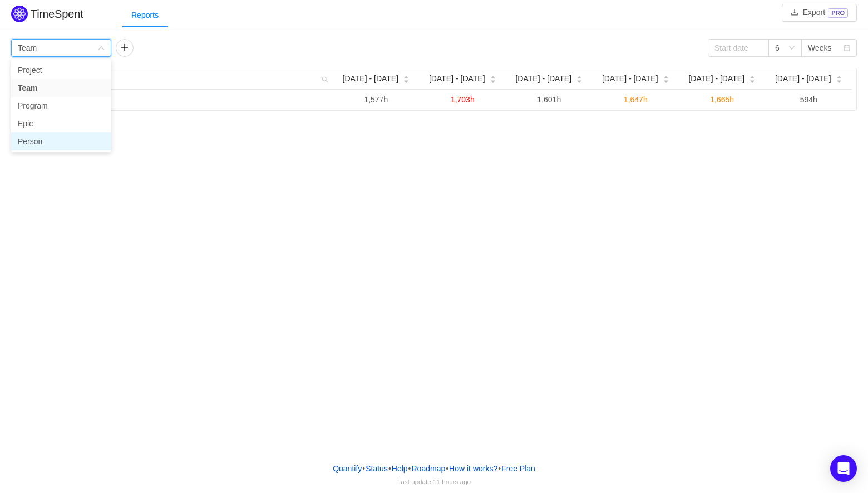 This screenshot has width=868, height=493. What do you see at coordinates (145, 15) in the screenshot?
I see `div: Reports` at bounding box center [145, 15].